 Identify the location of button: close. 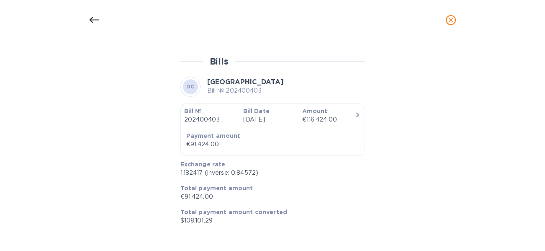
(451, 20).